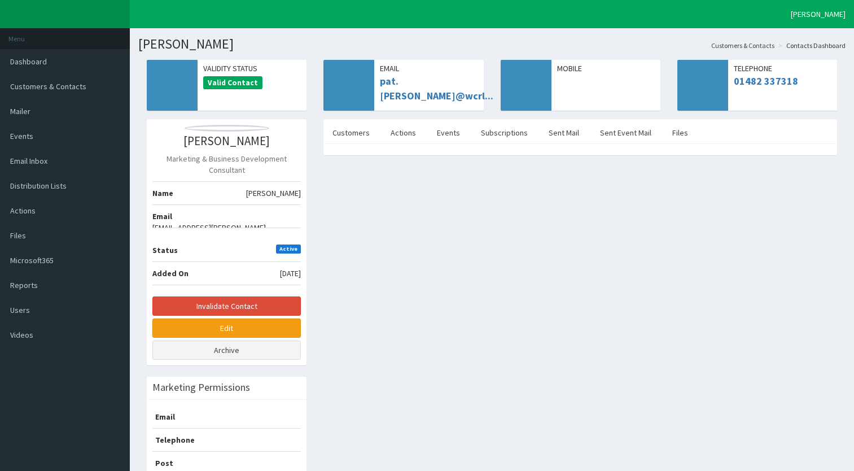 The image size is (854, 471). What do you see at coordinates (21, 335) in the screenshot?
I see `span: Videos` at bounding box center [21, 335].